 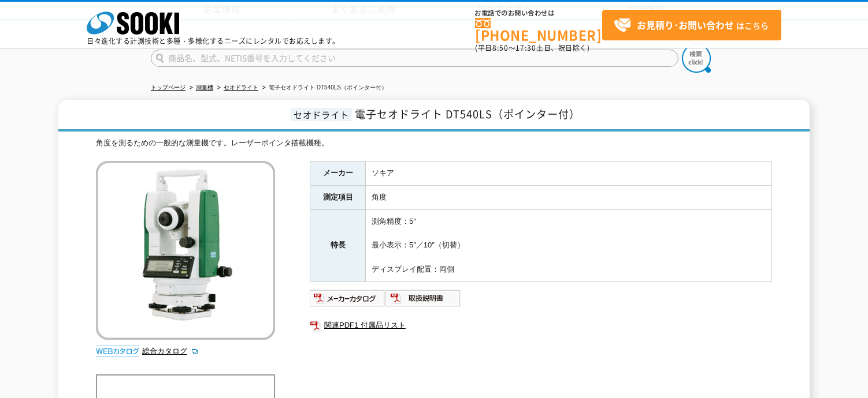 What do you see at coordinates (422, 299) in the screenshot?
I see `img: 取扱説明書` at bounding box center [422, 299].